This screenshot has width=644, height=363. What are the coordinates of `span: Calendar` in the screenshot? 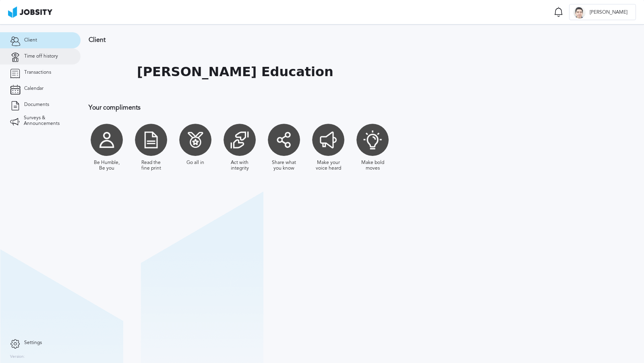 It's located at (34, 89).